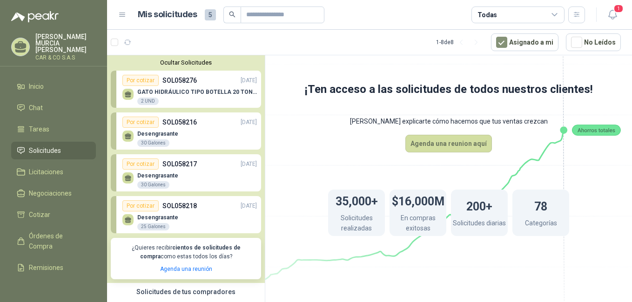 Image resolution: width=632 pixels, height=302 pixels. I want to click on span: Solicitudes, so click(45, 151).